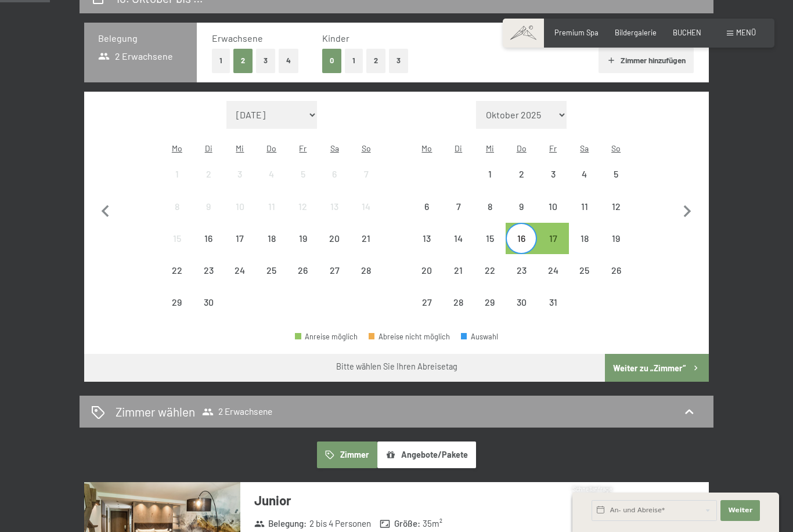 This screenshot has height=532, width=793. What do you see at coordinates (239, 238) in the screenshot?
I see `div: Wed Sep 17 2025` at bounding box center [239, 238].